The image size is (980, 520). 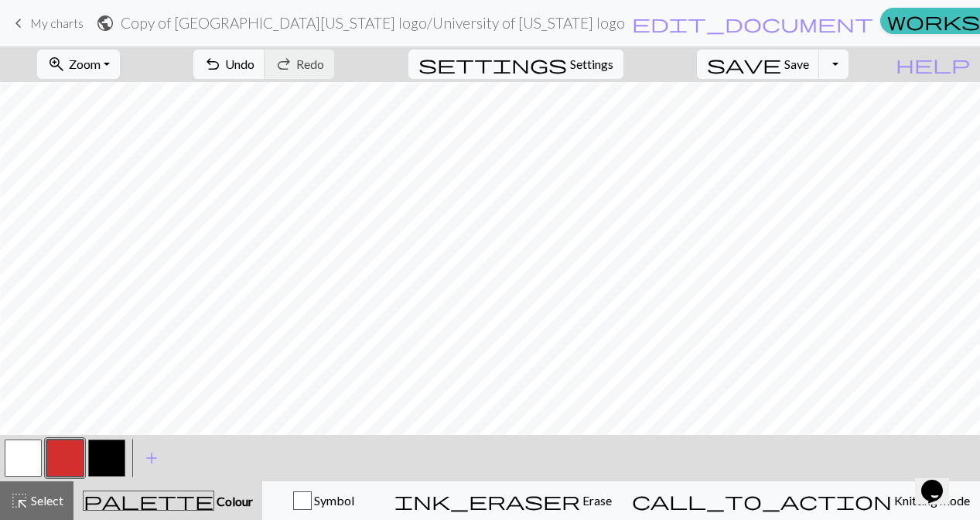 What do you see at coordinates (931, 500) in the screenshot?
I see `span: Knitting mode` at bounding box center [931, 500].